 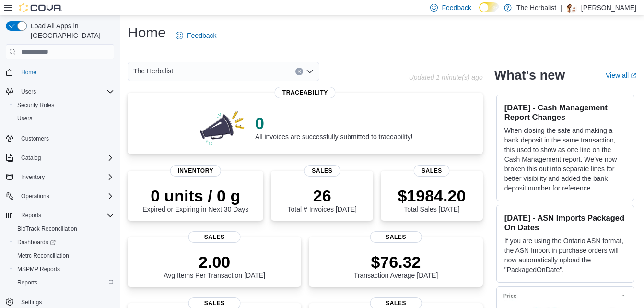 I want to click on div: Mayra Robinson, so click(x=572, y=8).